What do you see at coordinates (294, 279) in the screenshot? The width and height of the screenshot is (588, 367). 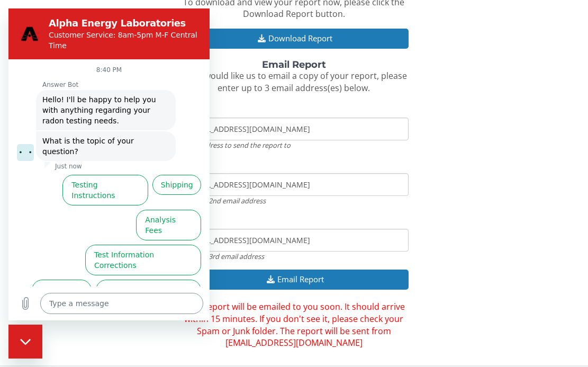 I see `button: Email Report` at bounding box center [294, 279].